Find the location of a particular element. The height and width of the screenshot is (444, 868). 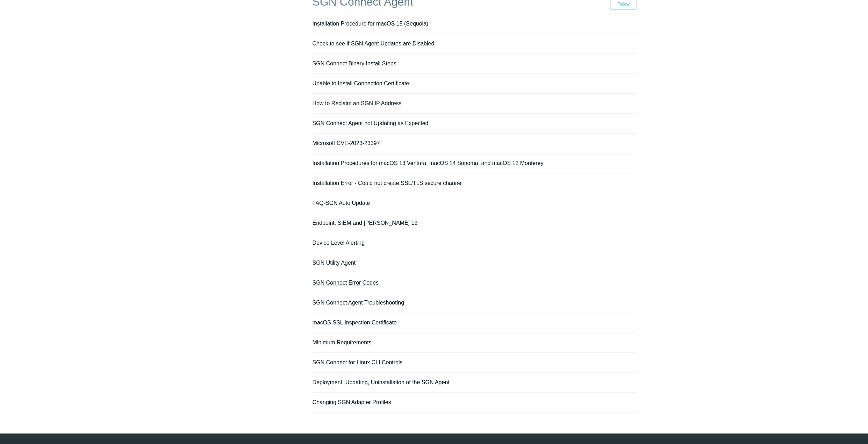

a: Device Level Alerting is located at coordinates (338, 243).